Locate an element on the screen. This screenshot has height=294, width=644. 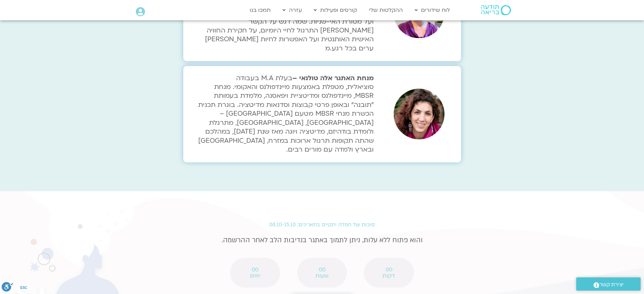
strong: מנחת האתגר אלה טולנאי – is located at coordinates (333, 78).